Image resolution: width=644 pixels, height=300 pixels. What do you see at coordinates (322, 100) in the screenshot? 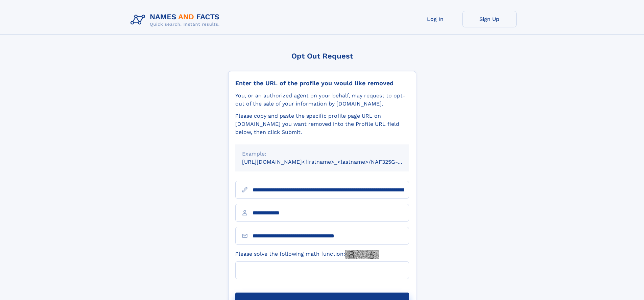
I see `div: You, or an authorized agent on your behalf, may request to opt-out of the sale of your informatio...` at bounding box center [322, 100].